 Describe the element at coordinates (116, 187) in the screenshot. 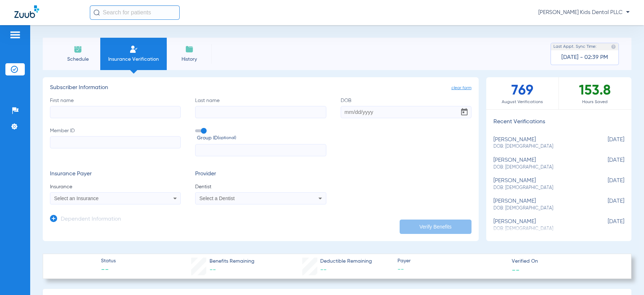

I see `span: Insurance` at that location.